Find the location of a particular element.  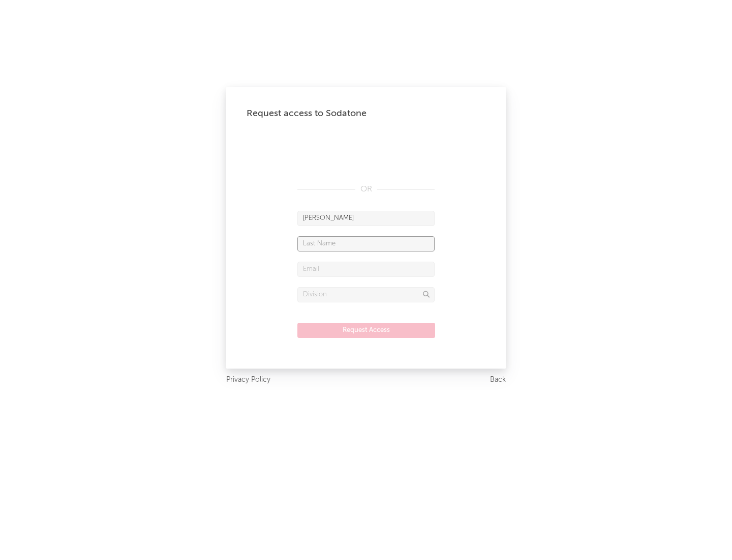

input: First Name is located at coordinates (366, 218).